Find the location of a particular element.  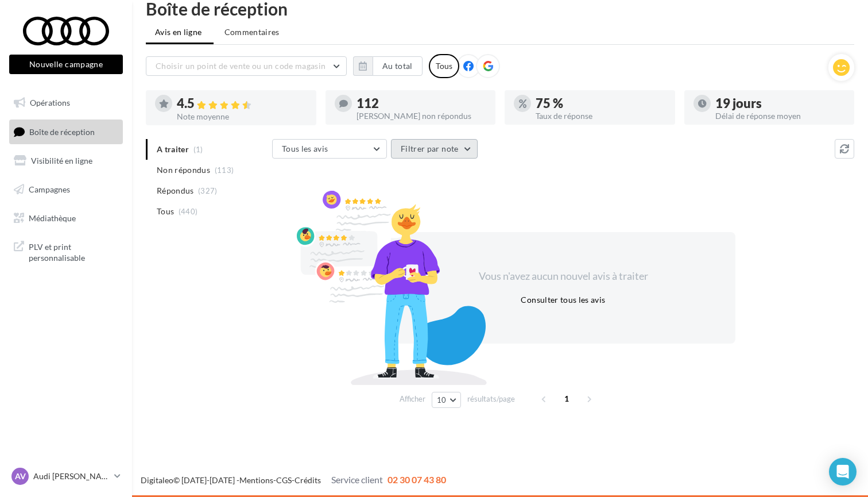

button: 10 is located at coordinates (446, 399).